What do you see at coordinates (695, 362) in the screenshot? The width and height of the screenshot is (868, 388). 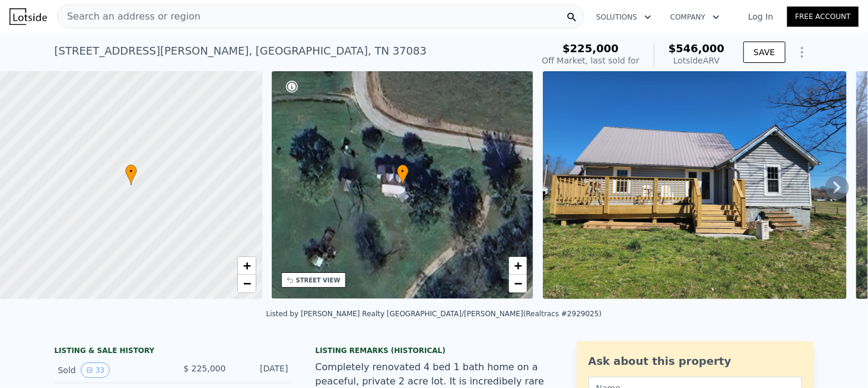 I see `div: Ask about this property` at bounding box center [695, 362].